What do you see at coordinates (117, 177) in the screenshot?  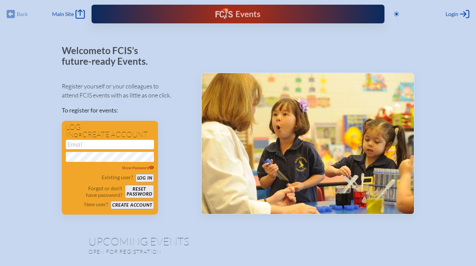 I see `p: Existing user?` at bounding box center [117, 177].